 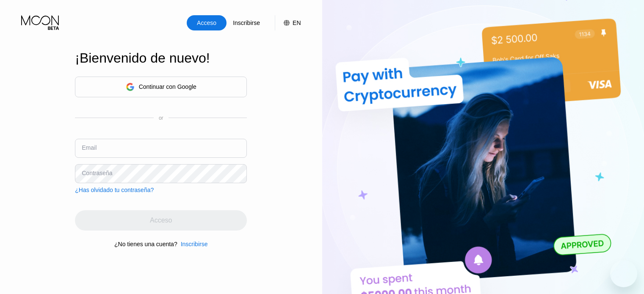 What do you see at coordinates (145, 244) in the screenshot?
I see `div: ¿No tienes una cuenta?` at bounding box center [145, 244].